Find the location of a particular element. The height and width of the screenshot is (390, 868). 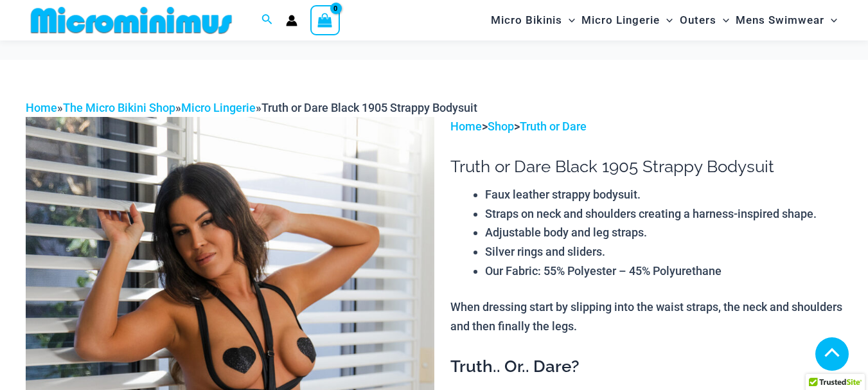

a: OutersMenu ToggleMenu Toggle is located at coordinates (705, 20).